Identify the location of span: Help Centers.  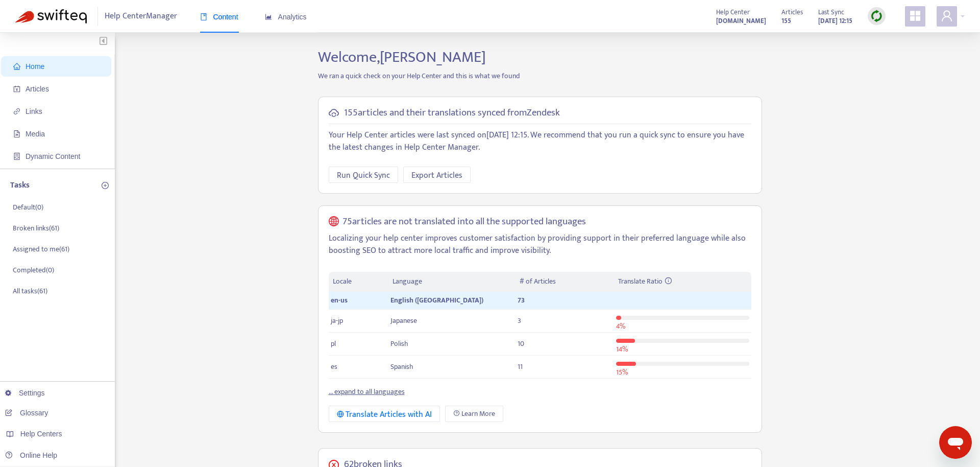
(41, 434).